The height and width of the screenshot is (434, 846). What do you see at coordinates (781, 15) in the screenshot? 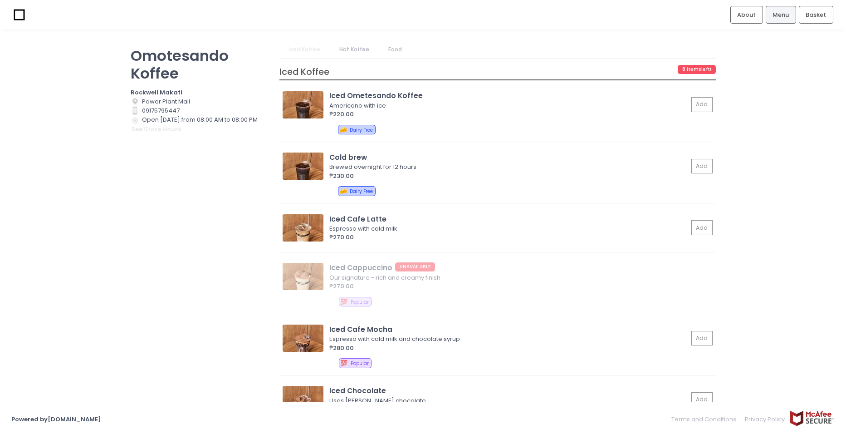
I see `a: Menu` at bounding box center [781, 15].